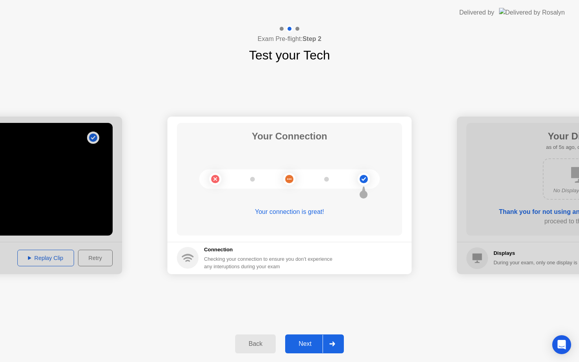 The image size is (579, 362). Describe the element at coordinates (271, 250) in the screenshot. I see `h5: Connection` at that location.